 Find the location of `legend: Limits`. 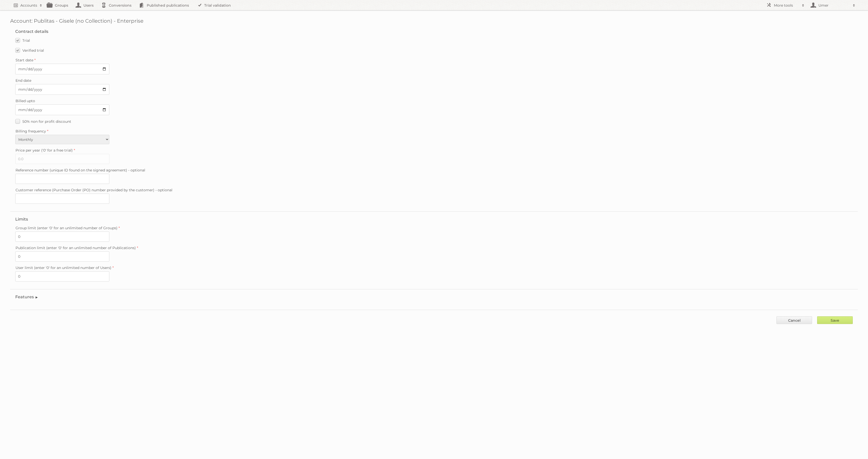

legend: Limits is located at coordinates (22, 219).